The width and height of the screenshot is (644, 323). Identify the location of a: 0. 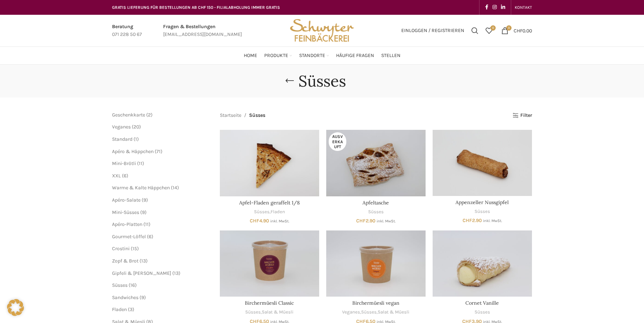
(489, 31).